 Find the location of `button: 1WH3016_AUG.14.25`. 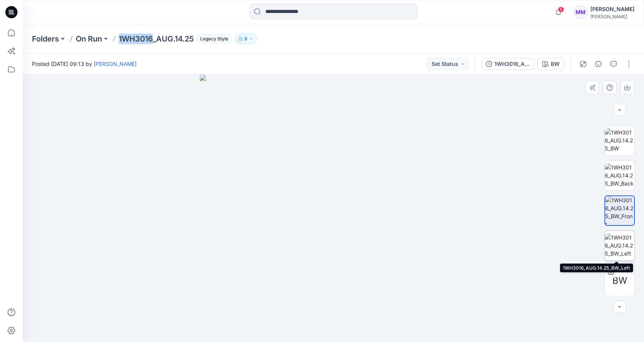

button: 1WH3016_AUG.14.25 is located at coordinates (508, 64).